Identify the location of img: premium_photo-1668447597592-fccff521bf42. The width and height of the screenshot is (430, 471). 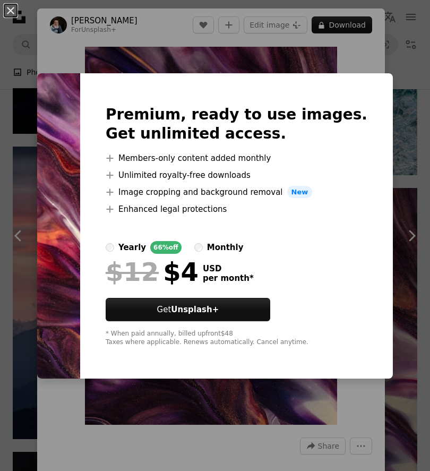
(58, 226).